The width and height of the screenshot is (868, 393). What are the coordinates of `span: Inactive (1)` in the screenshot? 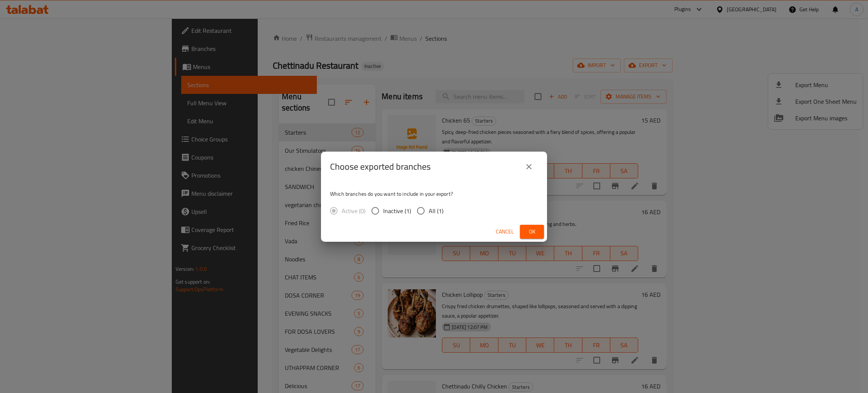 It's located at (397, 211).